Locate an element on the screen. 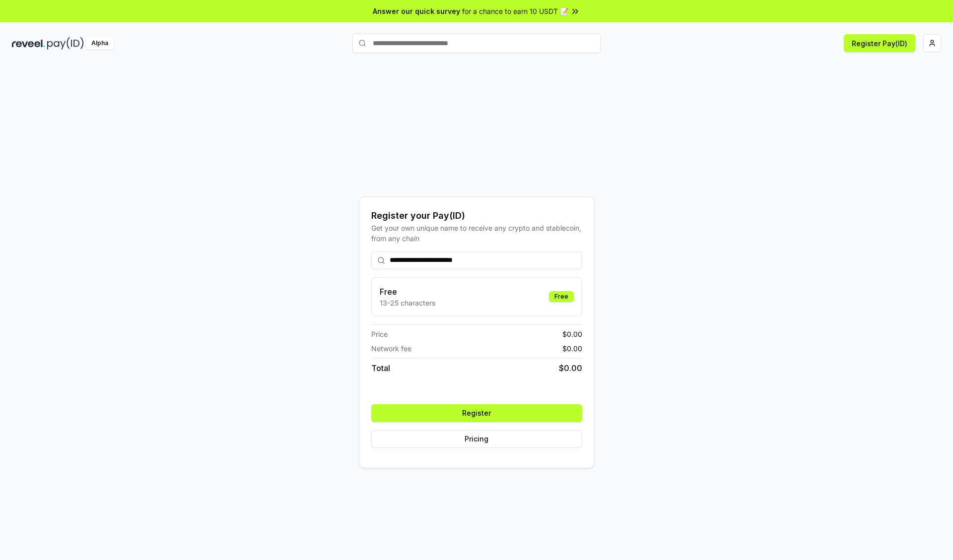  div: Register your Pay(ID) is located at coordinates (476, 216).